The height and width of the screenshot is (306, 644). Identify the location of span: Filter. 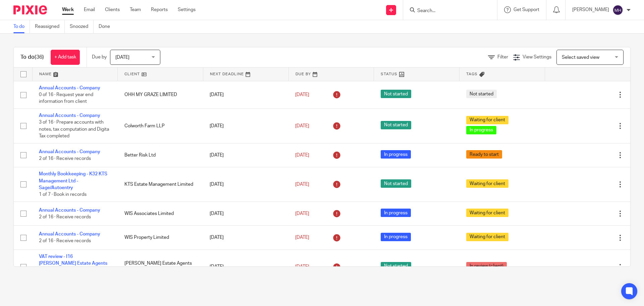
(503, 57).